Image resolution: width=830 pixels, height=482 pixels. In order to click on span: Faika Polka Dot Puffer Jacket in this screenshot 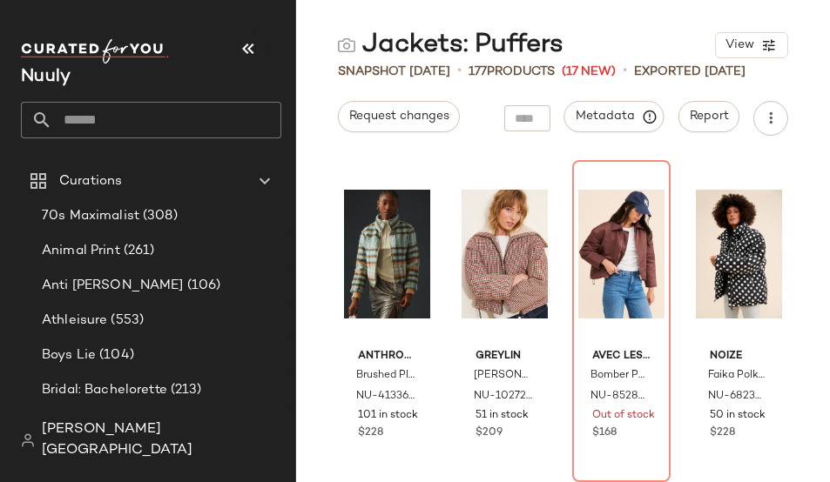, I will do `click(736, 376)`.